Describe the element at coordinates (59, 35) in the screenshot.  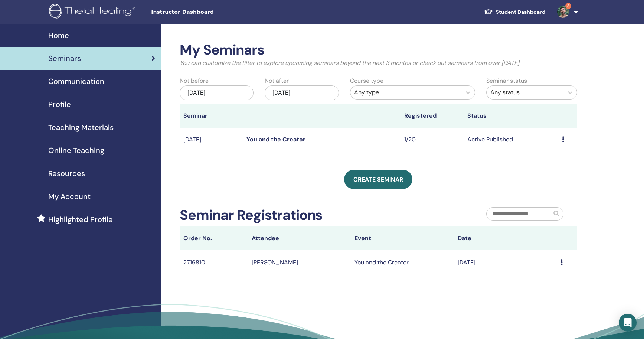
I see `span: Home` at that location.